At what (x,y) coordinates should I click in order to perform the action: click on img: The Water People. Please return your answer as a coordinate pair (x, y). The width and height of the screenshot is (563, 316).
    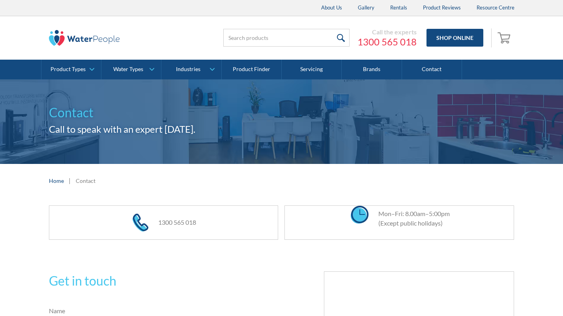
    Looking at the image, I should click on (84, 38).